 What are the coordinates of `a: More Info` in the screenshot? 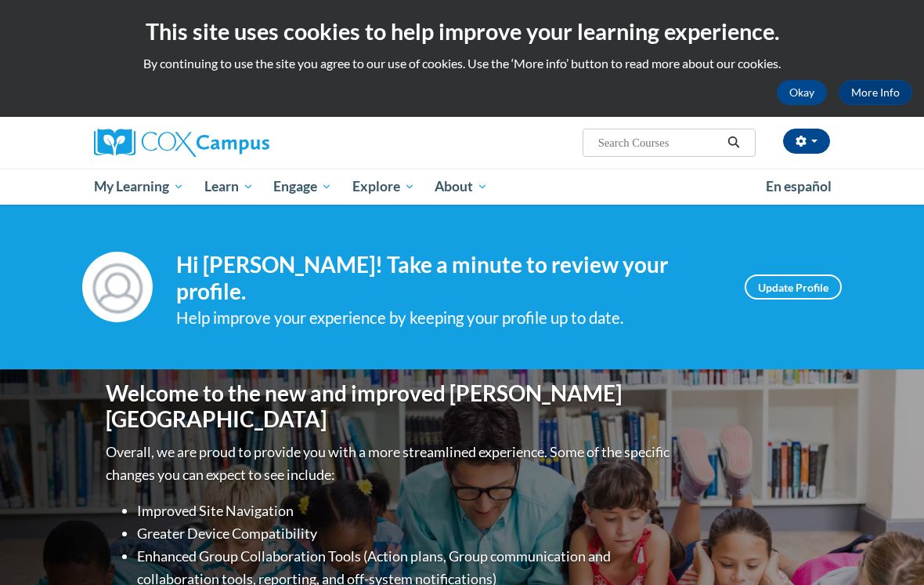 It's located at (876, 93).